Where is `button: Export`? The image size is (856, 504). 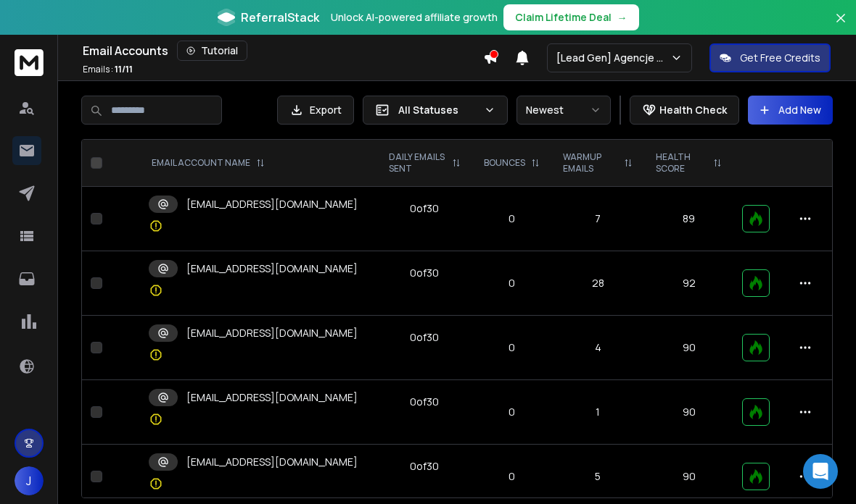
button: Export is located at coordinates (315, 111).